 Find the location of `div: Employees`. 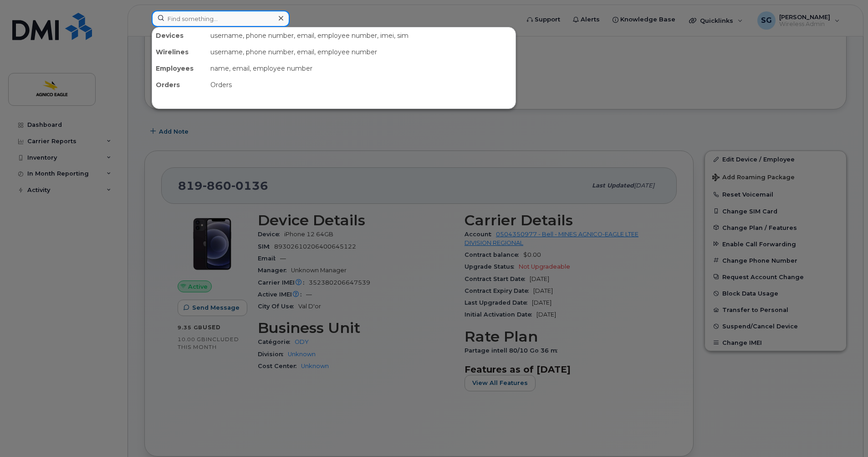

div: Employees is located at coordinates (180, 68).